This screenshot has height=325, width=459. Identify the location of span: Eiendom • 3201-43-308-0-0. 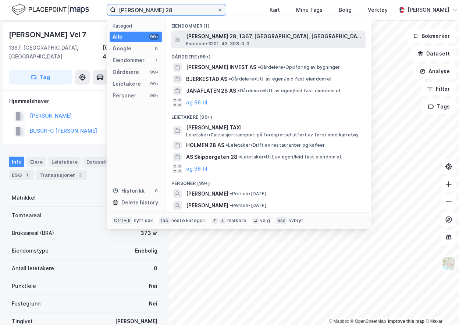
(218, 44).